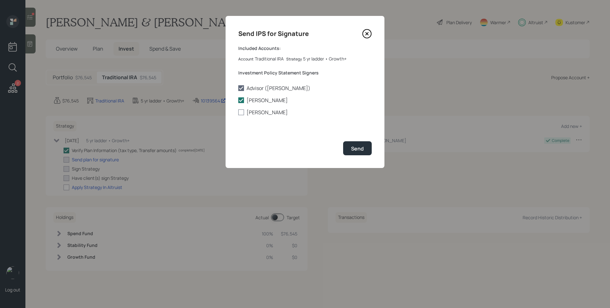 The image size is (610, 308). What do you see at coordinates (357, 148) in the screenshot?
I see `button: Send` at bounding box center [357, 148].